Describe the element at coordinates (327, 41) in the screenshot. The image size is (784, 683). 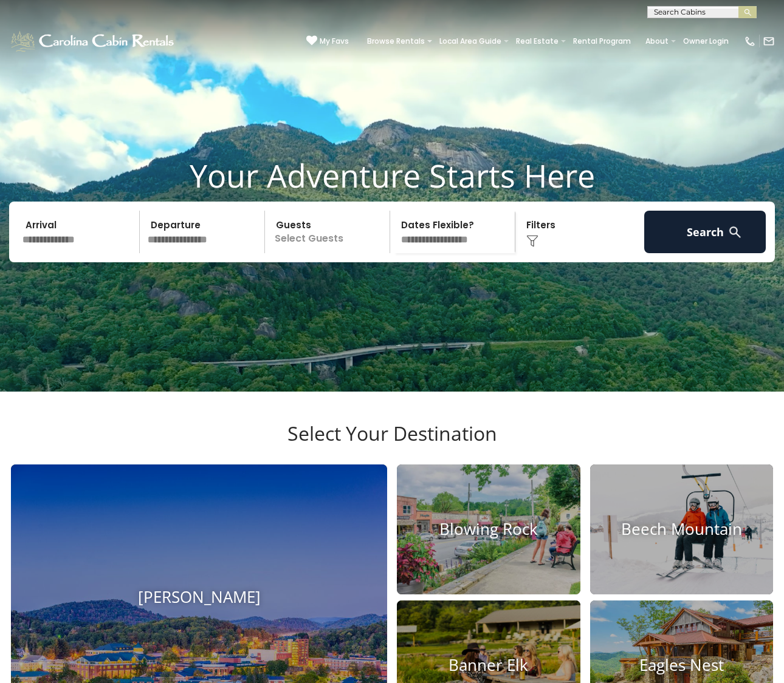
I see `a: My Favs` at that location.